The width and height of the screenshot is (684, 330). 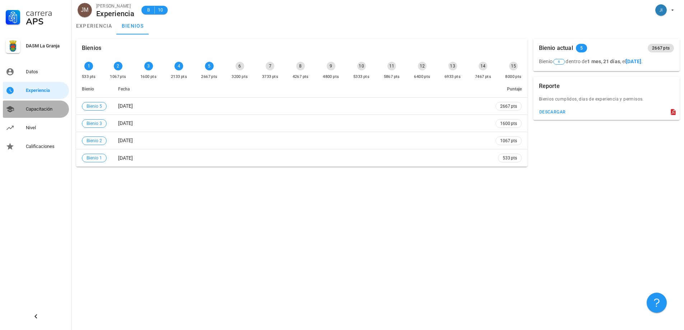 I want to click on div: Capacitación, so click(x=46, y=109).